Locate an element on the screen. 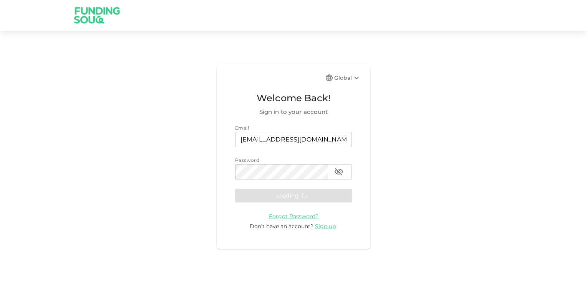 The height and width of the screenshot is (283, 587). span: Forgot Password? is located at coordinates (293, 217).